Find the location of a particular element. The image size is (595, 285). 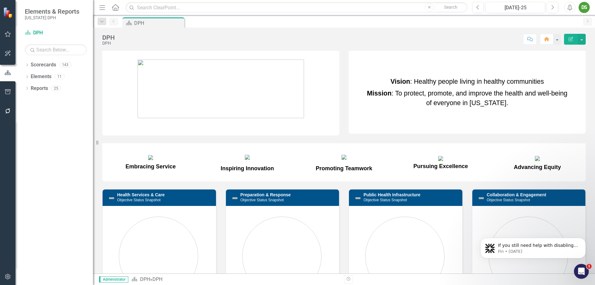

img: mceclip9.png is located at coordinates (151, 157).